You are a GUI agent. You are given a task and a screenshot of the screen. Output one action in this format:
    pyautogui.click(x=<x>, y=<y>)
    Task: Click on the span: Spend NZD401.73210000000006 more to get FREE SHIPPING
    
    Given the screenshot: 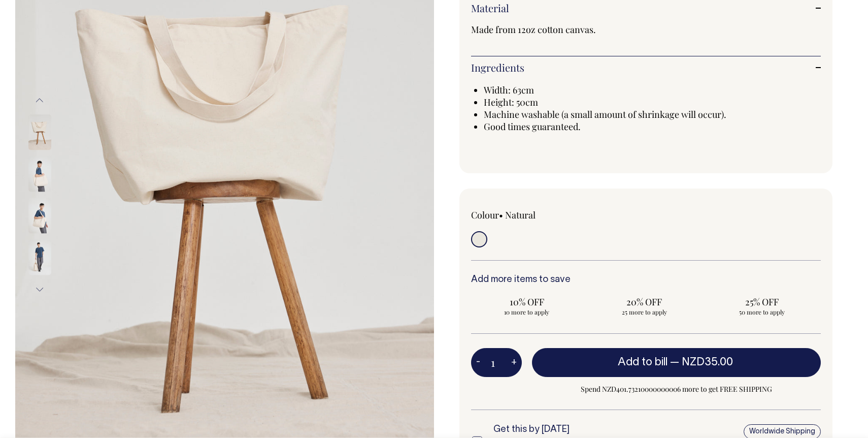 What is the action you would take?
    pyautogui.click(x=676, y=389)
    